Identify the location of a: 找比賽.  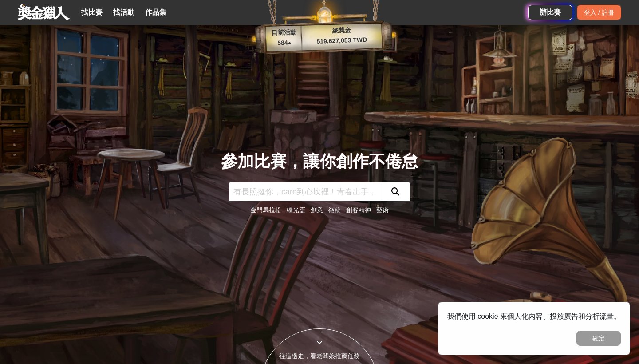
(92, 12).